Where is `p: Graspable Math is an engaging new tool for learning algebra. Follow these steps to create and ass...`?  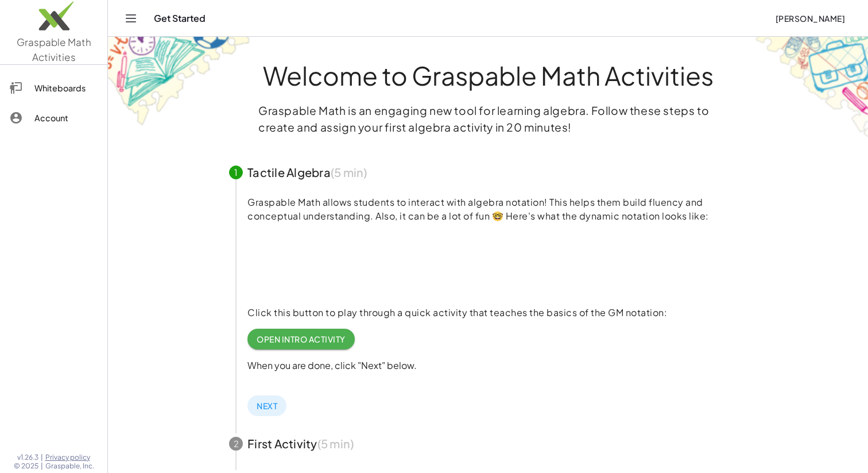 p: Graspable Math is an engaging new tool for learning algebra. Follow these steps to create and ass... is located at coordinates (488, 119).